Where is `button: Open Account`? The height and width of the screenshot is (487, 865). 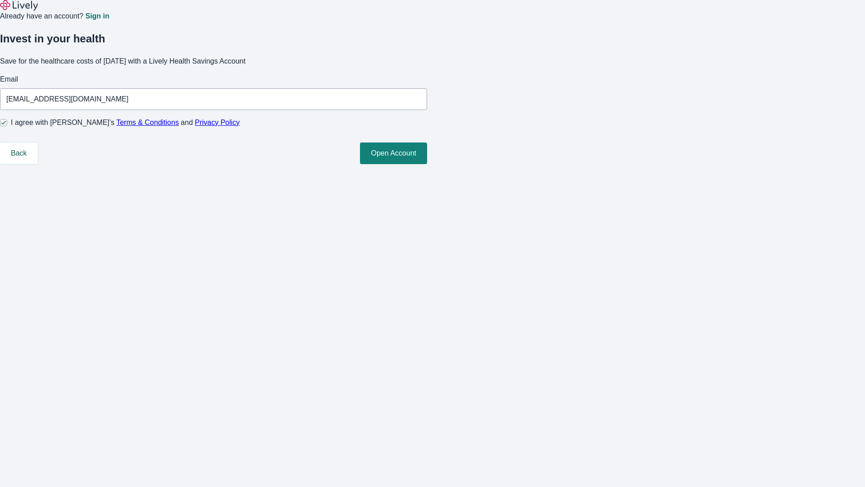 button: Open Account is located at coordinates (393, 153).